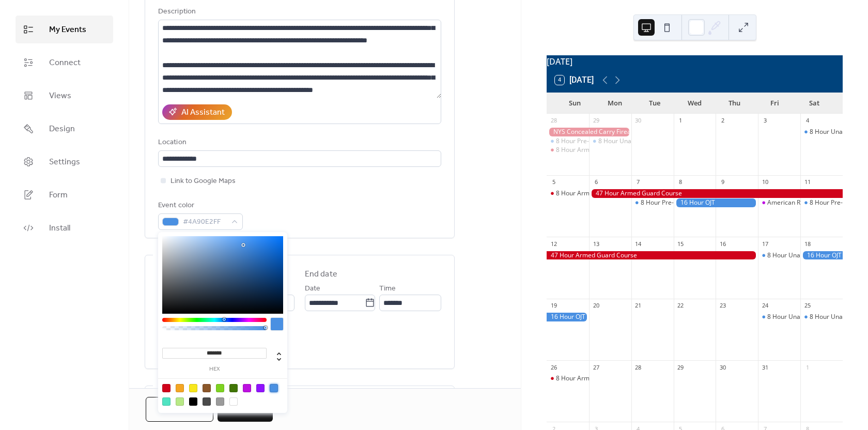 This screenshot has height=430, width=868. I want to click on div: Sat, so click(814, 103).